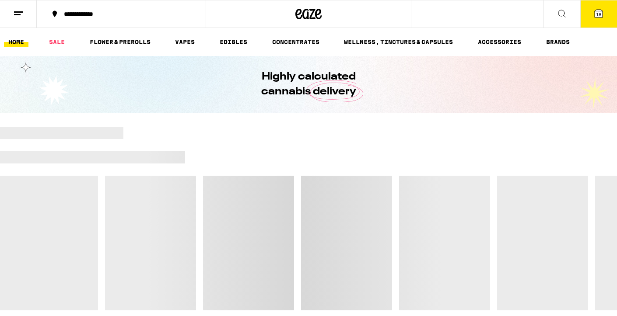 The width and height of the screenshot is (617, 316). Describe the element at coordinates (398, 42) in the screenshot. I see `a: WELLNESS, TINCTURES & CAPSULES` at that location.